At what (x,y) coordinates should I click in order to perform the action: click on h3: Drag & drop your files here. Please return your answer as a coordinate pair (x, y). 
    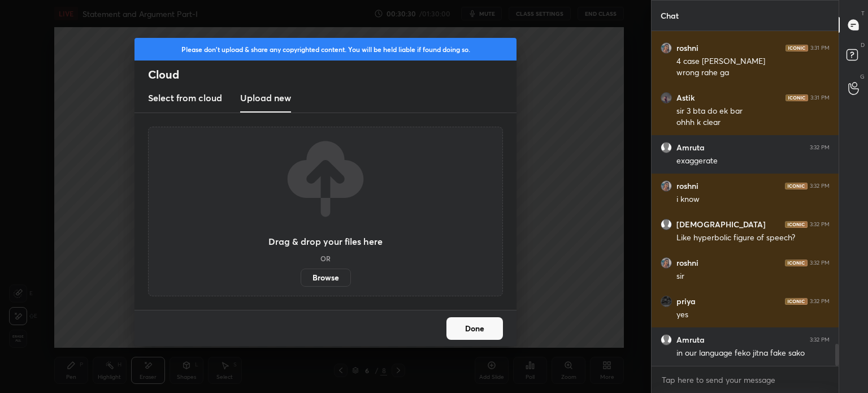
    Looking at the image, I should click on (325, 242).